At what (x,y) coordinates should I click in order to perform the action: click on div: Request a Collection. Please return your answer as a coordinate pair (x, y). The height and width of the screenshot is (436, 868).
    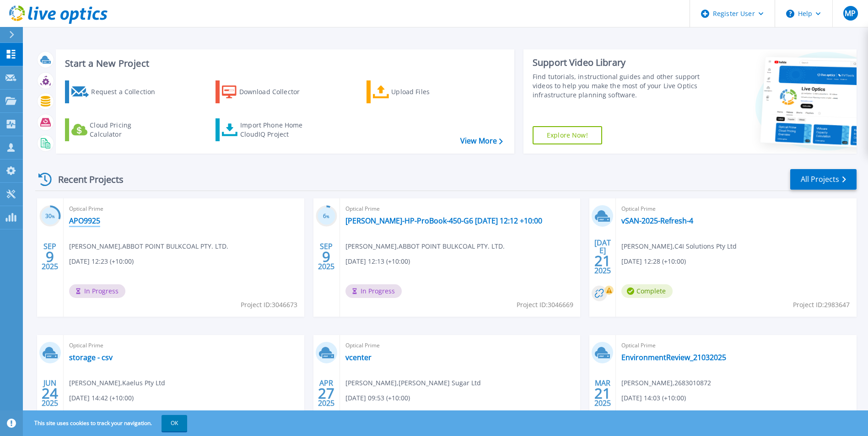
    Looking at the image, I should click on (127, 92).